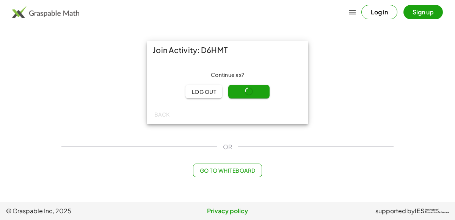  I want to click on button: Sign up, so click(423, 12).